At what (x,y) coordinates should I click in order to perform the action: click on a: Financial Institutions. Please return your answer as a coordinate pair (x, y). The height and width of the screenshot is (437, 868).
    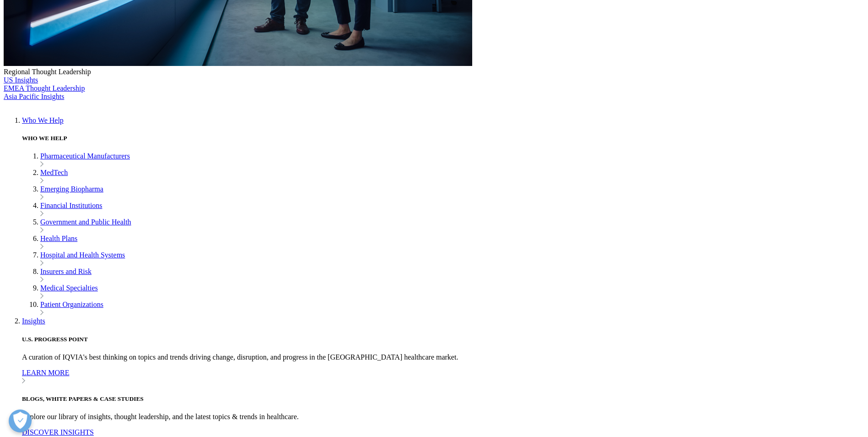
    Looking at the image, I should click on (72, 205).